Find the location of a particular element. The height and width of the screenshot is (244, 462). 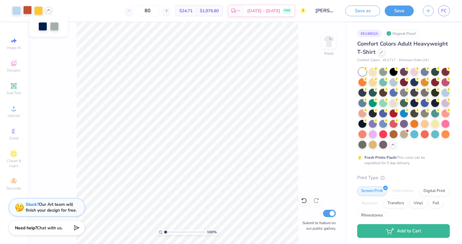

span: $24.71 is located at coordinates (186, 11).